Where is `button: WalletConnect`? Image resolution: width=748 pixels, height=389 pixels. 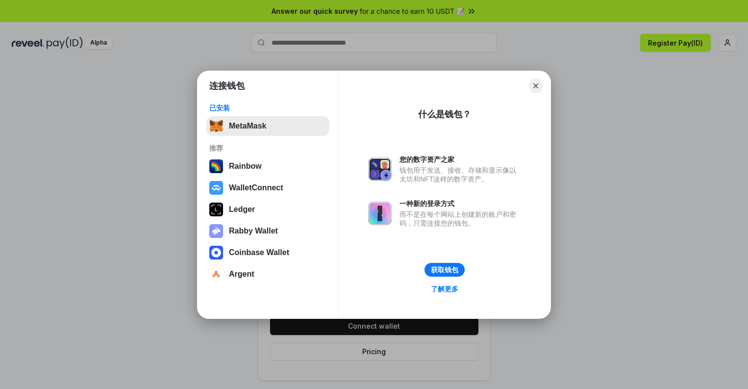 button: WalletConnect is located at coordinates (268, 188).